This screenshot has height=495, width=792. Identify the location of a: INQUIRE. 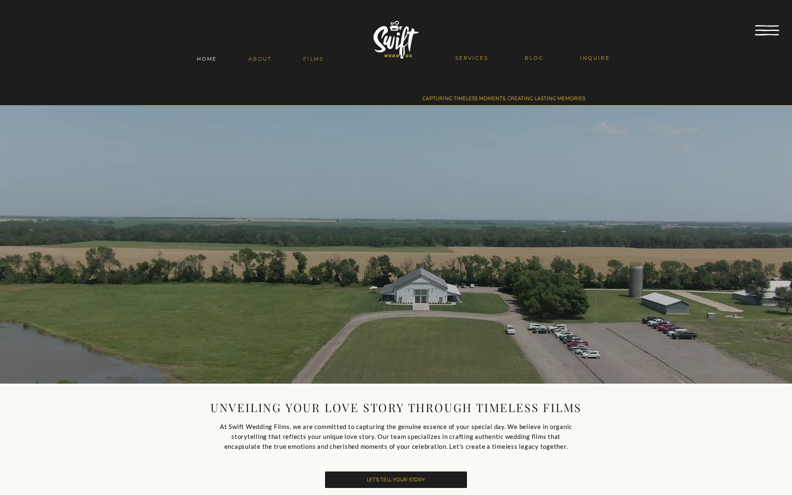
(595, 58).